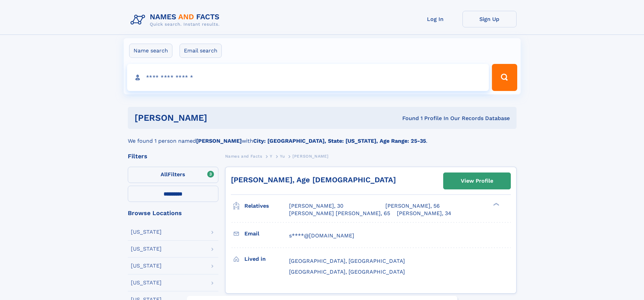 This screenshot has width=644, height=300. I want to click on a: Yu, so click(282, 156).